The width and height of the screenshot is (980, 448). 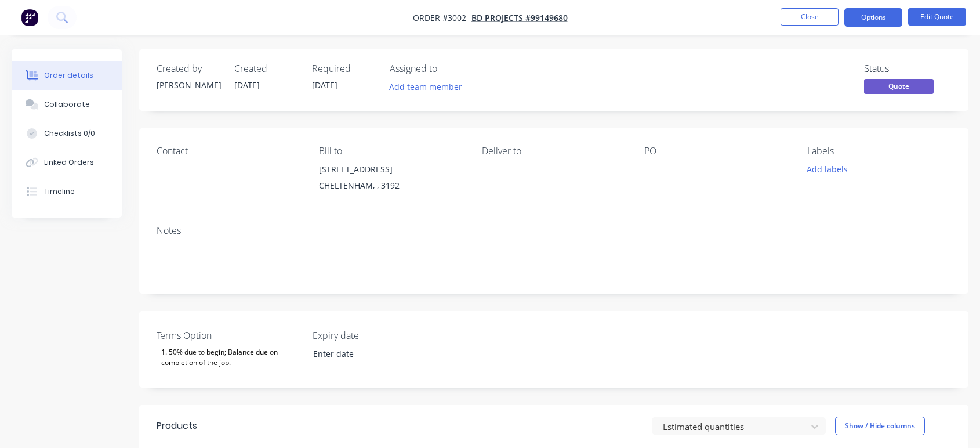 I want to click on div: Created by, so click(x=188, y=68).